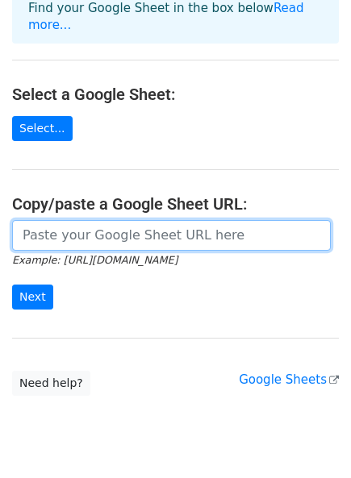 This screenshot has width=351, height=478. What do you see at coordinates (310, 439) in the screenshot?
I see `div: Csevegés widget` at bounding box center [310, 439].